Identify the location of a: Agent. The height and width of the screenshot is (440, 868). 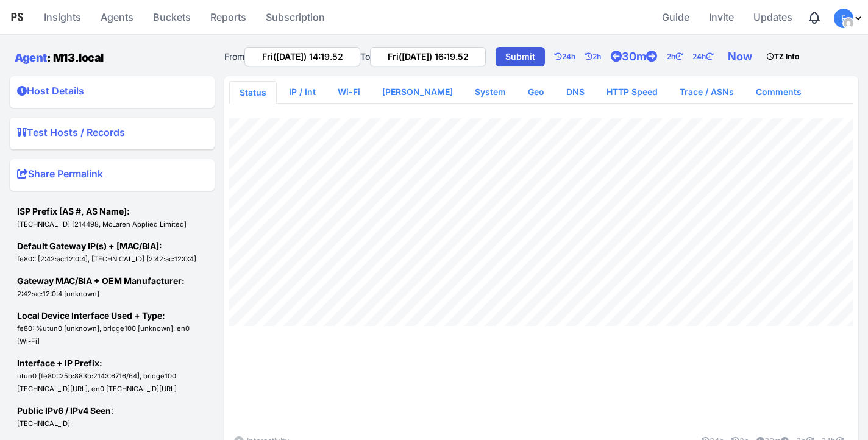
(31, 57).